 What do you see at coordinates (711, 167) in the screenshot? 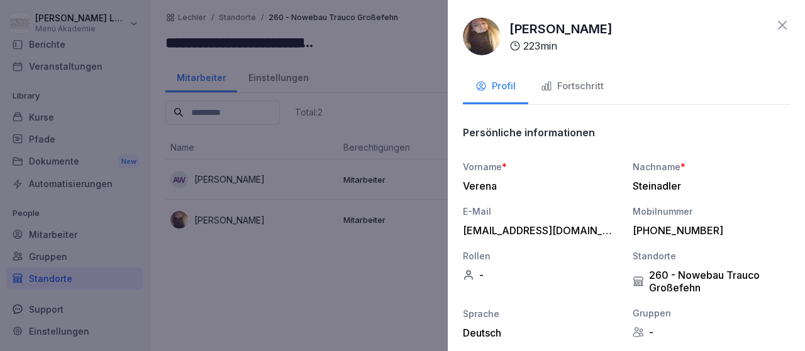
I see `div: Nachname` at bounding box center [711, 167].